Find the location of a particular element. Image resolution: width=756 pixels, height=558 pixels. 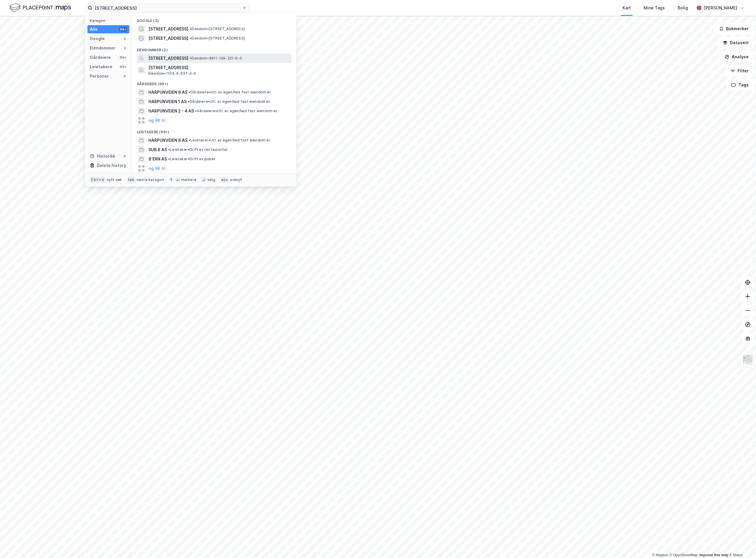

button: Tags is located at coordinates (740, 85).